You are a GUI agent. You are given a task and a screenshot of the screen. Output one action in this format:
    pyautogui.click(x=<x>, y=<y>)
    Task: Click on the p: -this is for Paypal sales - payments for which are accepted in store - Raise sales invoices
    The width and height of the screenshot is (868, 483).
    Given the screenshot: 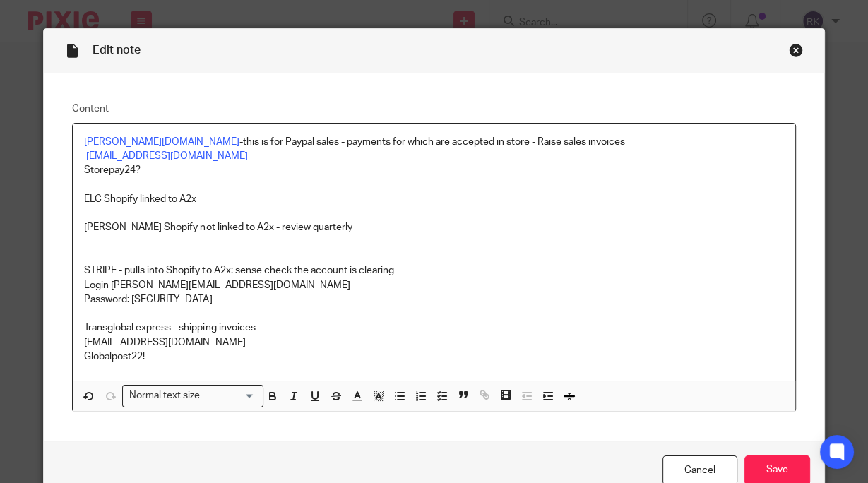 What is the action you would take?
    pyautogui.click(x=434, y=142)
    